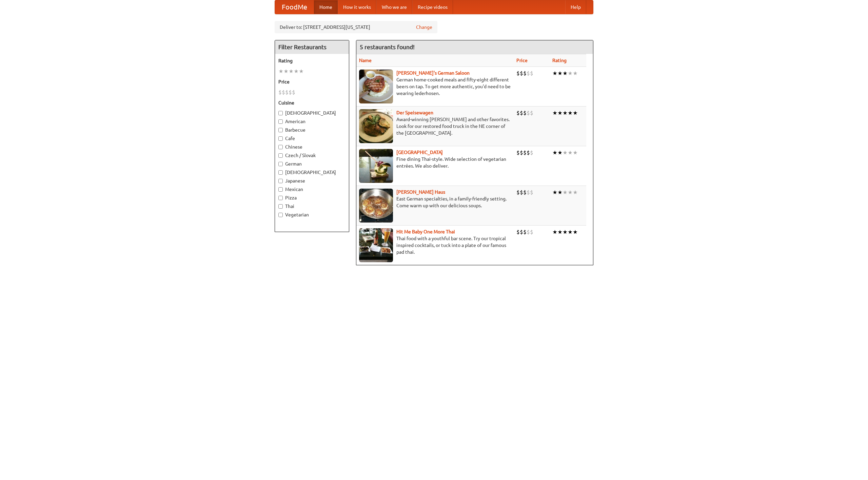 This screenshot has width=868, height=480. I want to click on label: Cafe, so click(312, 139).